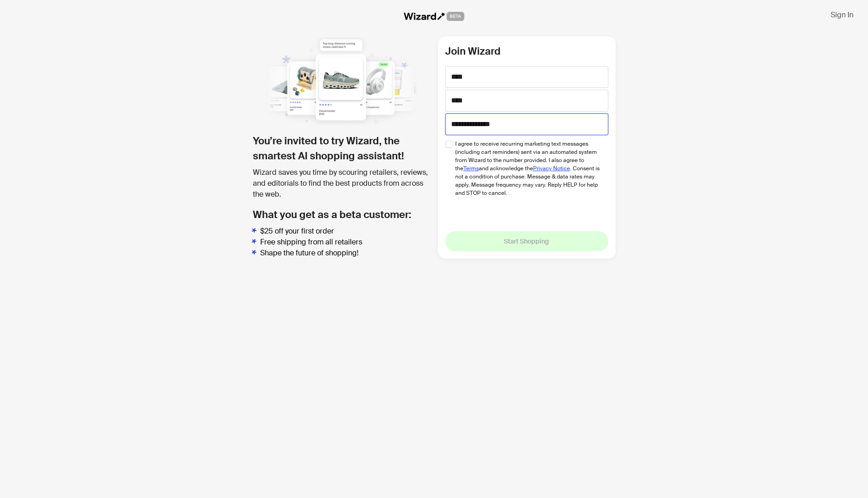 The width and height of the screenshot is (868, 498). Describe the element at coordinates (842, 15) in the screenshot. I see `button: Sign In` at that location.